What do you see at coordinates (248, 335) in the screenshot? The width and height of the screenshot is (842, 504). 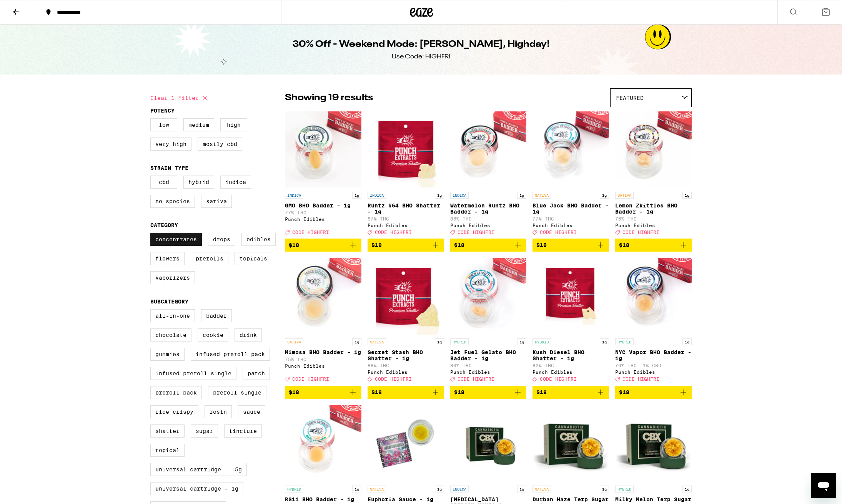 I see `label: Drink` at bounding box center [248, 335].